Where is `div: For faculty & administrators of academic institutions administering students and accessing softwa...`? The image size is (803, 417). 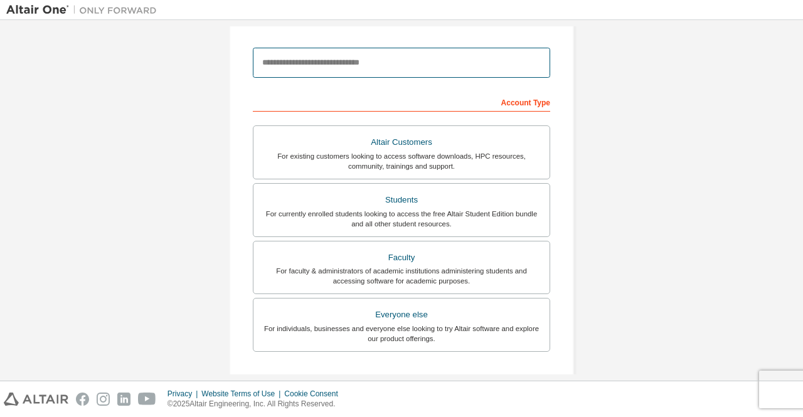 div: For faculty & administrators of academic institutions administering students and accessing softwa... is located at coordinates (402, 276).